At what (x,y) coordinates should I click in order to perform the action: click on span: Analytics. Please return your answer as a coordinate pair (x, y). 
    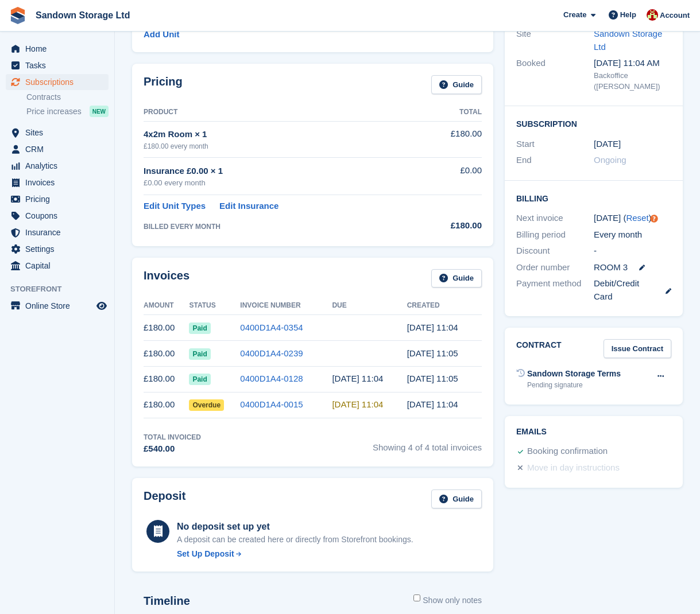
    Looking at the image, I should click on (60, 166).